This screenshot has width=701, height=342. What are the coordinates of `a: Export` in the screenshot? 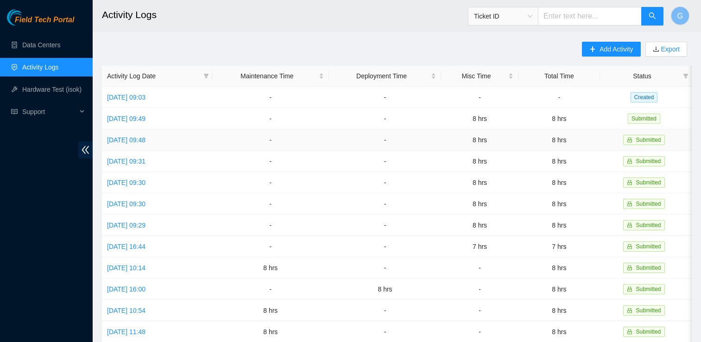 It's located at (670, 49).